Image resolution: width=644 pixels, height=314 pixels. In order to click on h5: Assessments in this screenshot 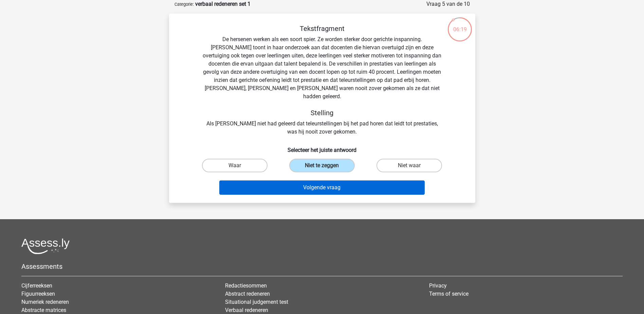, I will do `click(322, 266)`.